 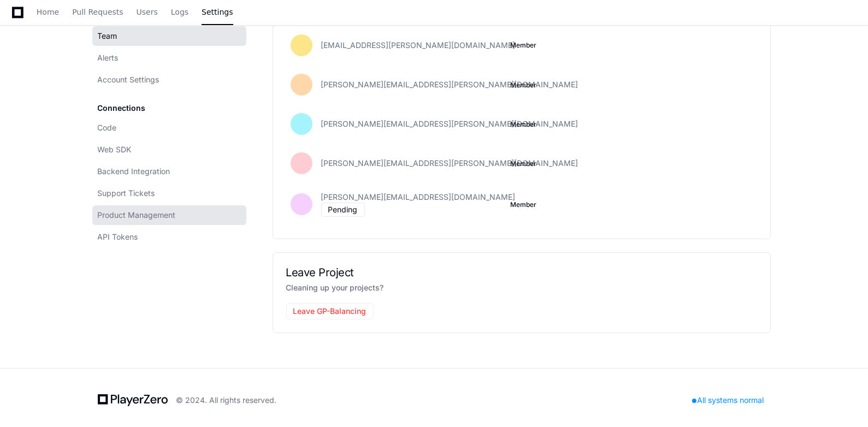 I want to click on a: API Tokens, so click(x=169, y=237).